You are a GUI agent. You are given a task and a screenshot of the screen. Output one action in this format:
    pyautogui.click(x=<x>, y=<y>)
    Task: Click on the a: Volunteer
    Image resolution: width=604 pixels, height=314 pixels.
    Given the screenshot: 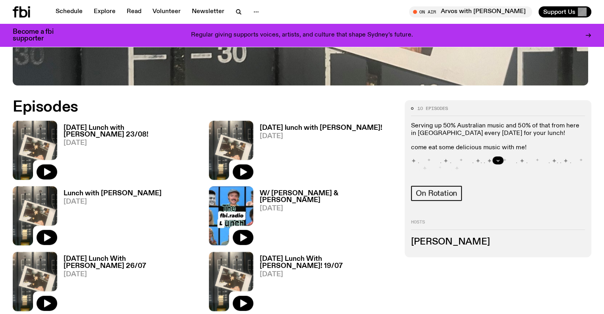 What is the action you would take?
    pyautogui.click(x=166, y=12)
    